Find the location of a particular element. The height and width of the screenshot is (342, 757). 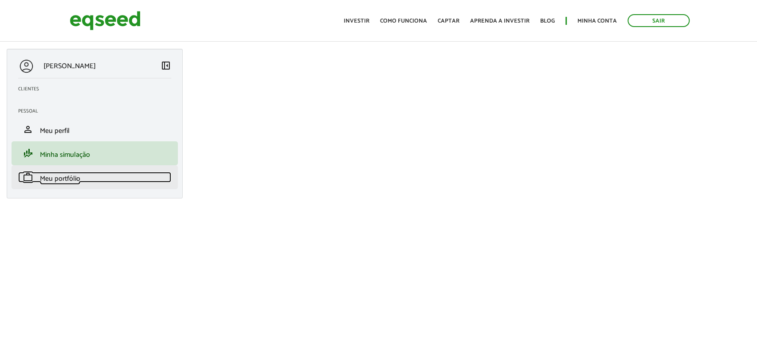

li: Meu perfil is located at coordinates (94, 130).